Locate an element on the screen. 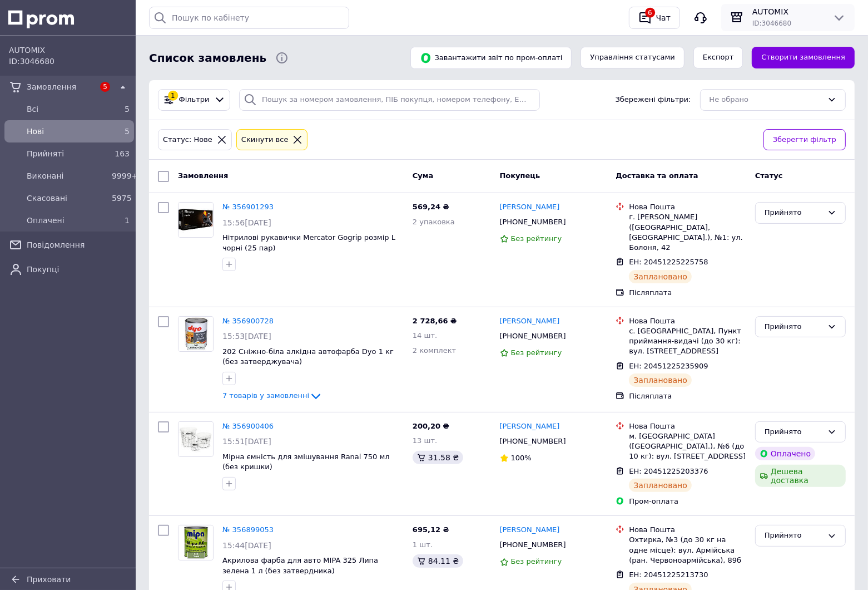 This screenshot has height=590, width=868. div: Оплачено is located at coordinates (785, 453).